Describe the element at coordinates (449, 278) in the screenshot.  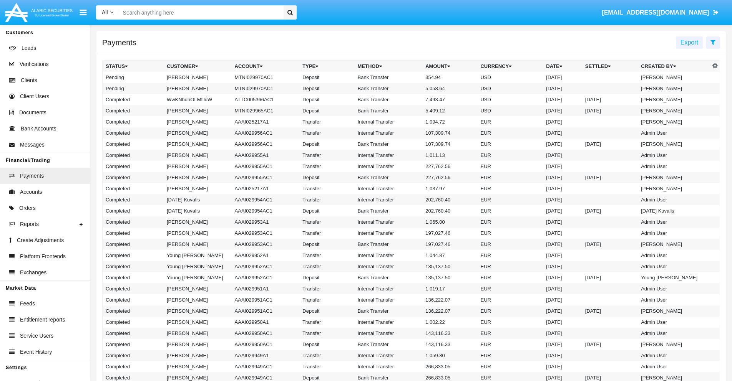
I see `td: 135,137.50` at that location.